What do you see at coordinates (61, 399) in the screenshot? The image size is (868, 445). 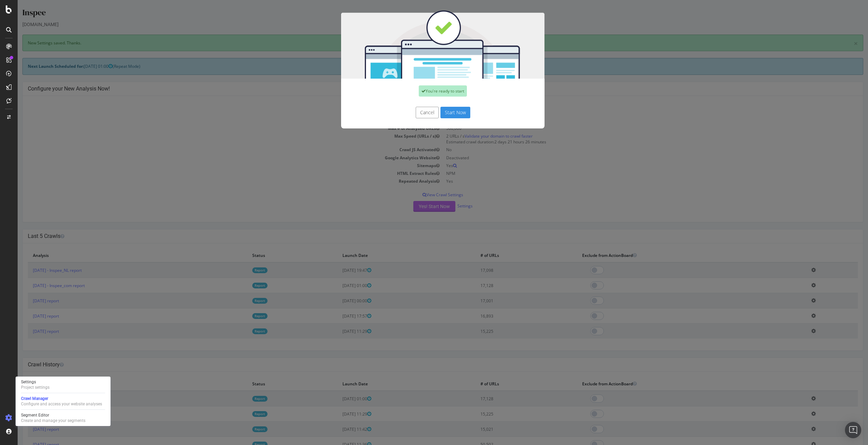 I see `div: Crawl Manager` at bounding box center [61, 399].